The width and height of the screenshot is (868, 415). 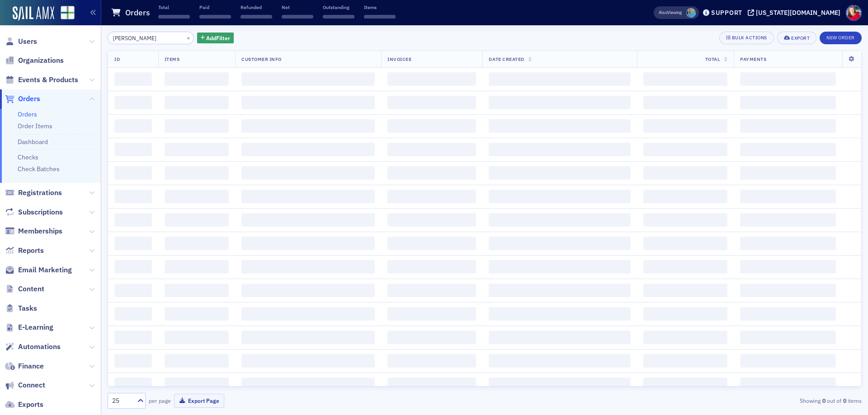 What do you see at coordinates (507, 59) in the screenshot?
I see `span: Date Created` at bounding box center [507, 59].